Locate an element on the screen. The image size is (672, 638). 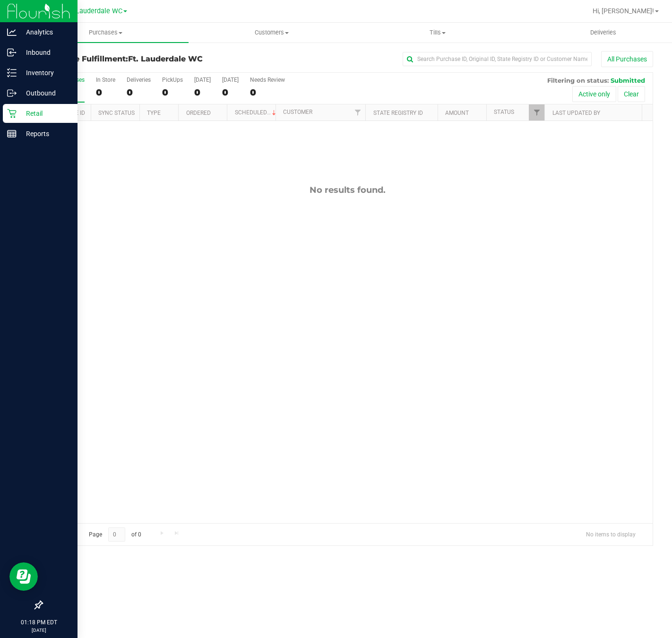
input: Search Purchase ID, Original ID, State Registry ID or Customer Name... is located at coordinates (497, 59).